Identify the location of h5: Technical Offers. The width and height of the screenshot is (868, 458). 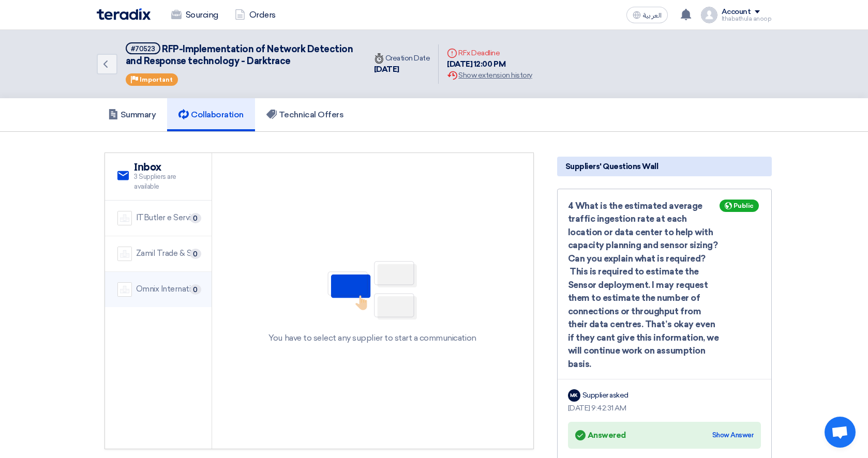
(304, 114).